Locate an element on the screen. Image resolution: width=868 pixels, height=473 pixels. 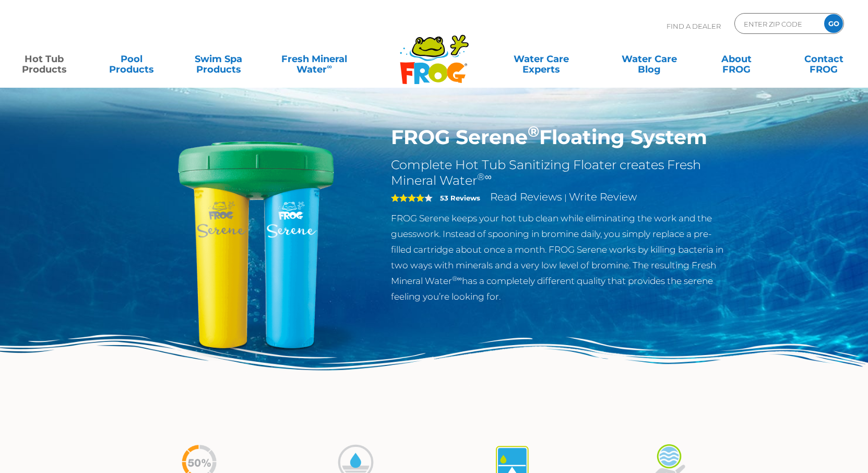
strong: 53 Reviews is located at coordinates (460, 198).